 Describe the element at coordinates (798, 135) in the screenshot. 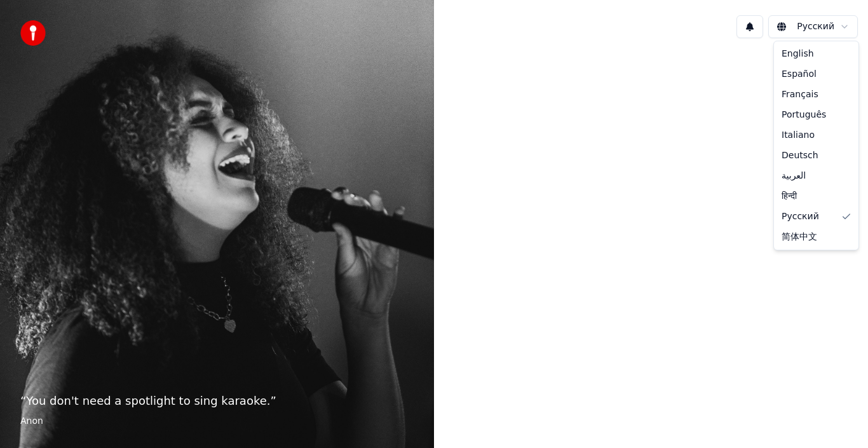

I see `span: Italiano` at that location.